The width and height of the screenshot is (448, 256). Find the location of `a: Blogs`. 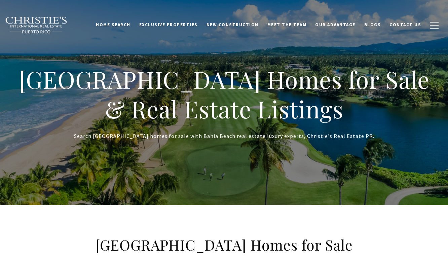

a: Blogs is located at coordinates (373, 25).